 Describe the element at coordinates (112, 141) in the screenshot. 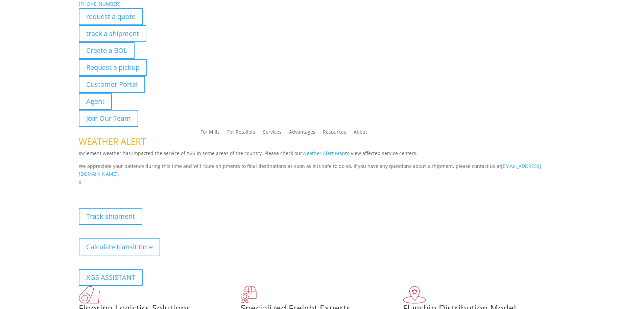

I see `span: WEATHER ALERT` at that location.